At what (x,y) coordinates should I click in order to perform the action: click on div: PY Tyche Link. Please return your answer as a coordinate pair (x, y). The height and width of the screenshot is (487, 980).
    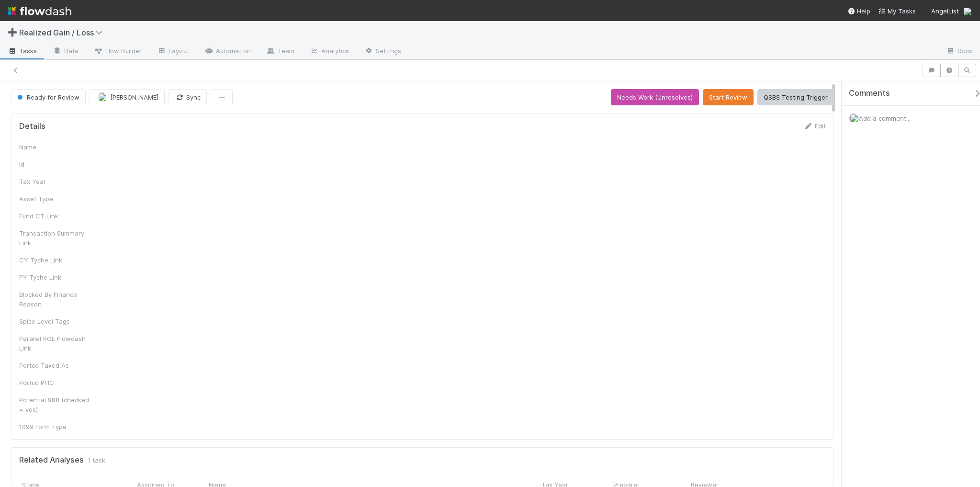
    Looking at the image, I should click on (55, 278).